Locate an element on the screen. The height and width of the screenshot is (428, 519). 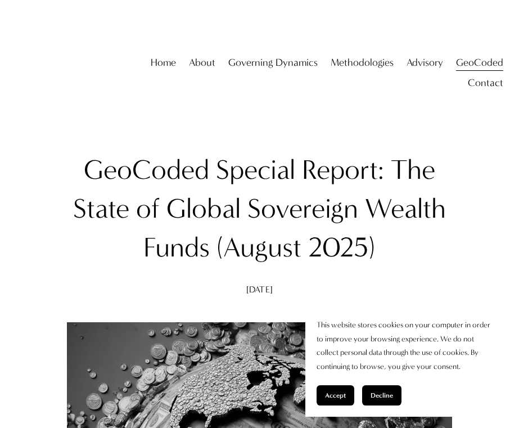
div: Wealth is located at coordinates (405, 208).